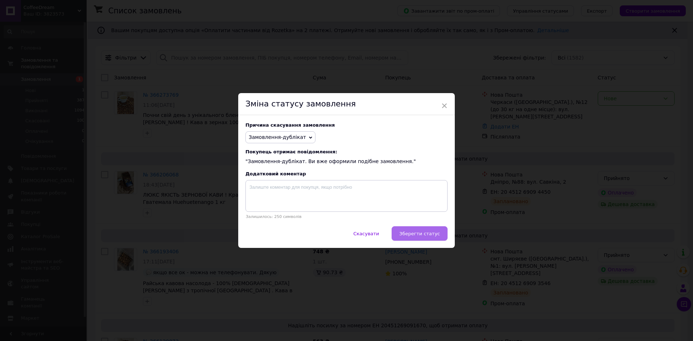 This screenshot has width=693, height=341. I want to click on button: Скасувати, so click(366, 234).